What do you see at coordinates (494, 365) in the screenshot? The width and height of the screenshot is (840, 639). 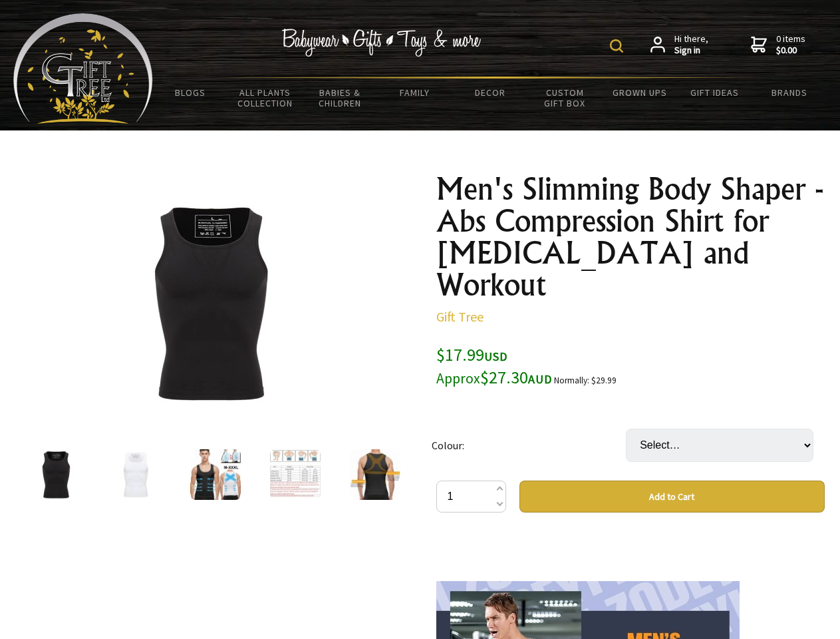 I see `span: $17.99 $27.30` at bounding box center [494, 365].